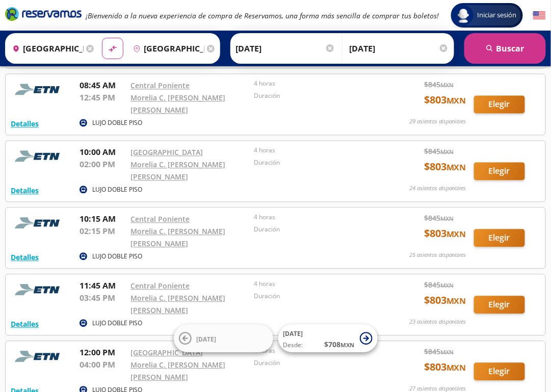 This screenshot has width=551, height=392. What do you see at coordinates (438, 122) in the screenshot?
I see `p: 29 asientos disponibles` at bounding box center [438, 122].